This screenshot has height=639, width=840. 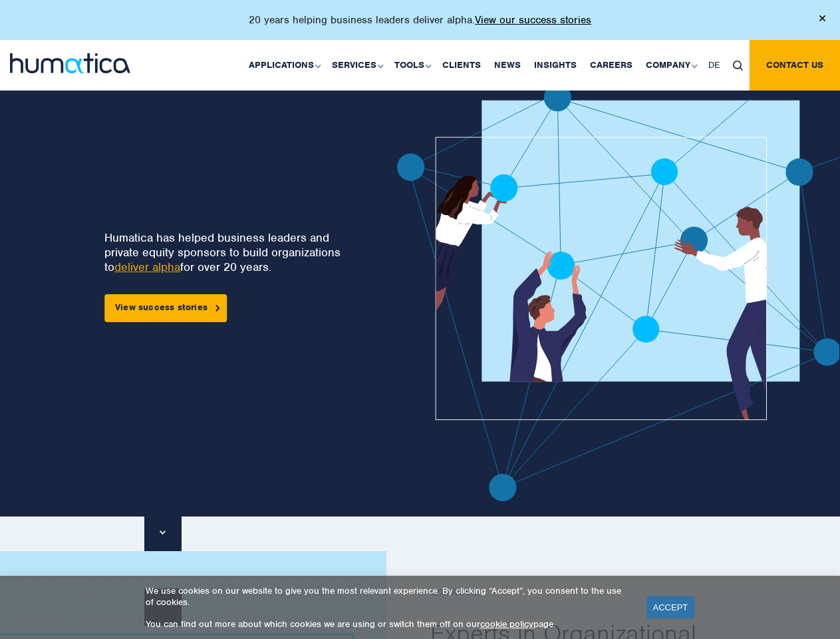 I want to click on a: Clients, so click(x=462, y=66).